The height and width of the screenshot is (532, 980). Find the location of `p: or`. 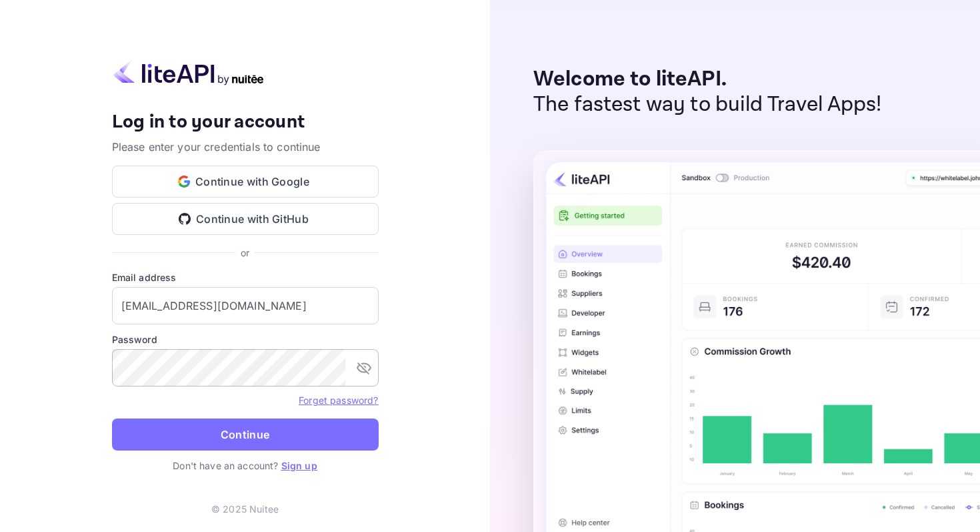

p: or is located at coordinates (245, 253).